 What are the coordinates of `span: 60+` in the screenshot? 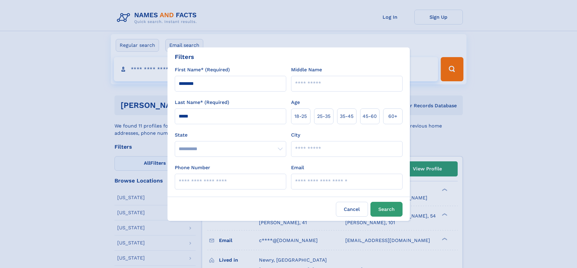 It's located at (393, 117).